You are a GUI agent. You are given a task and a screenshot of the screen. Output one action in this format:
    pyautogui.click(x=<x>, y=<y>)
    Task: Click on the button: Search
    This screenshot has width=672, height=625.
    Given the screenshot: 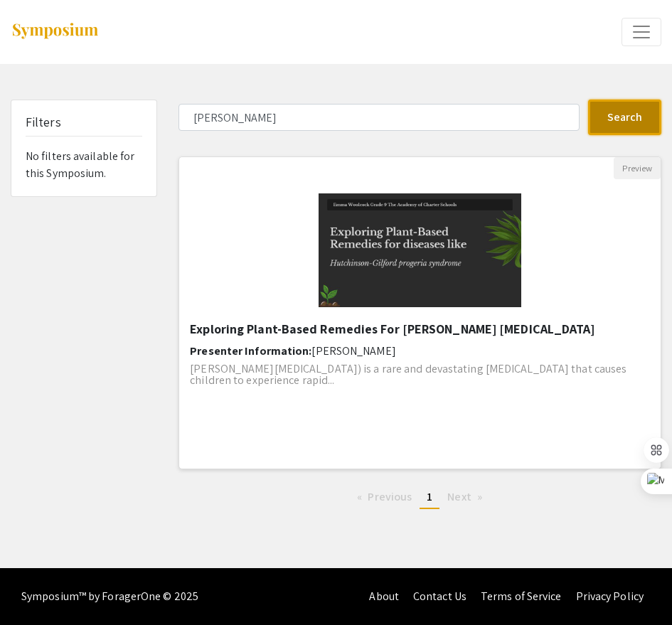 What is the action you would take?
    pyautogui.click(x=624, y=117)
    